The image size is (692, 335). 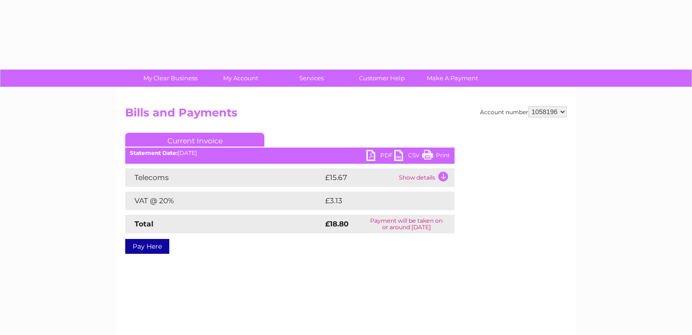 I want to click on td: Show details, so click(x=425, y=178).